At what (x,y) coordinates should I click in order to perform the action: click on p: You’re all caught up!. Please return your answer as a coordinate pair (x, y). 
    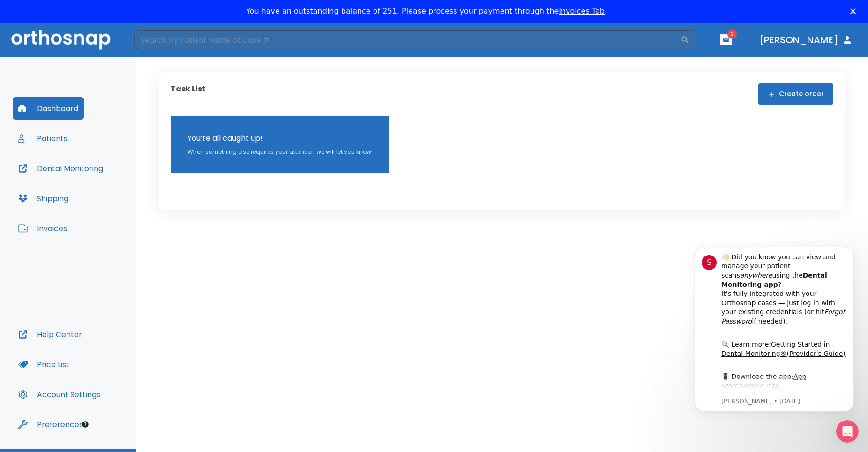
    Looking at the image, I should click on (280, 139).